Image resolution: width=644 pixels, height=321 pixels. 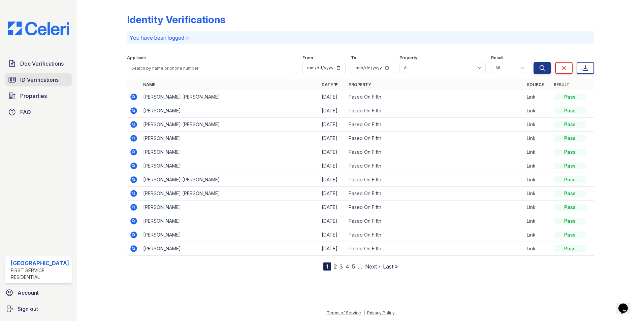 What do you see at coordinates (39, 293) in the screenshot?
I see `a: Account` at bounding box center [39, 293].